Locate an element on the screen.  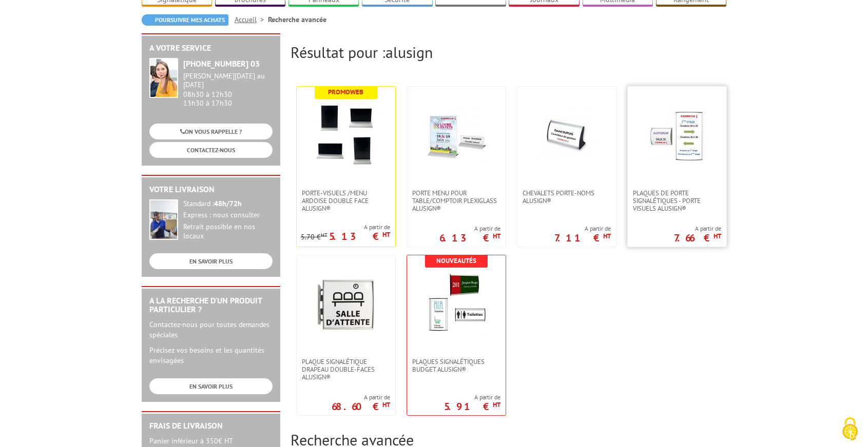
img: widget-livraison.jpg is located at coordinates (164, 220).